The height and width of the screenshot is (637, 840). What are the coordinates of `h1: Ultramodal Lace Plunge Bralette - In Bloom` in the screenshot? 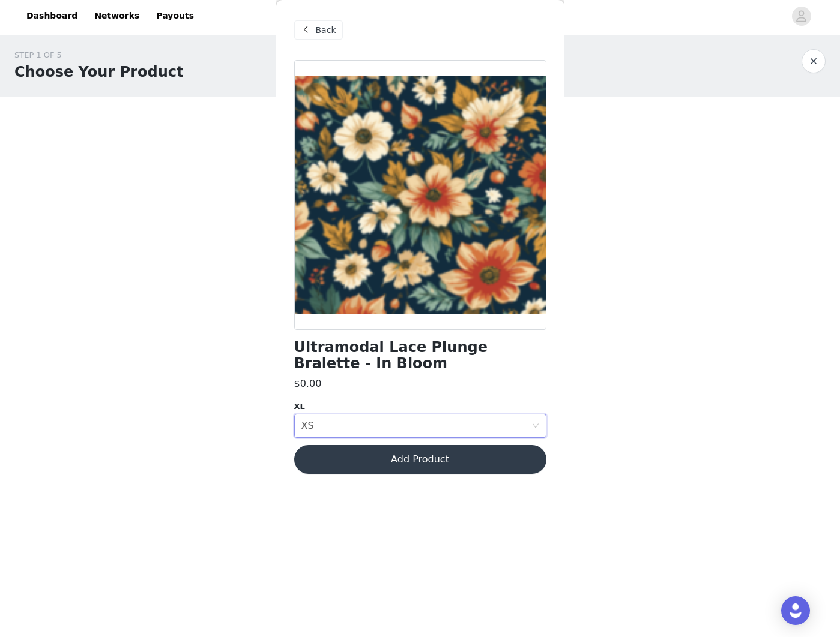 It's located at (420, 356).